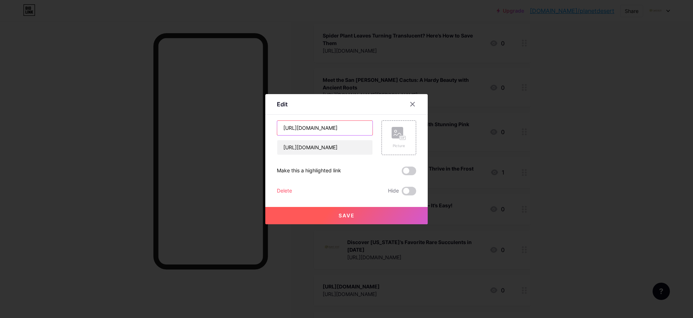  I want to click on input: URL, so click(325, 148).